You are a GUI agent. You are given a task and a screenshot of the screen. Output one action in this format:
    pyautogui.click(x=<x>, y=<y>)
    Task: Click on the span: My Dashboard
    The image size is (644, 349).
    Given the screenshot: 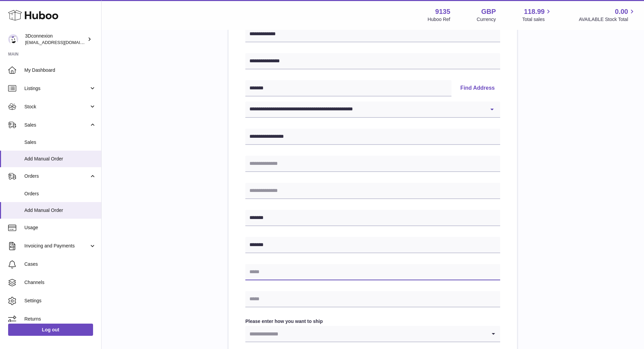 What is the action you would take?
    pyautogui.click(x=60, y=70)
    